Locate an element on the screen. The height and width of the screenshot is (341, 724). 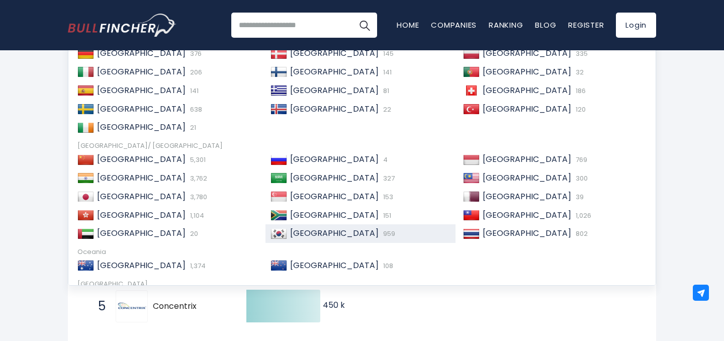
a: Home is located at coordinates (408, 25).